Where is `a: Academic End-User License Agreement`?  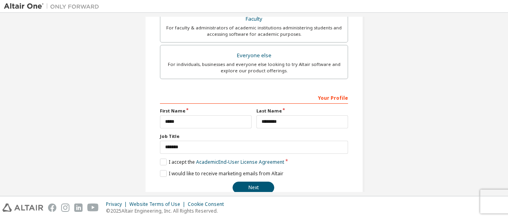
a: Academic End-User License Agreement is located at coordinates (240, 162).